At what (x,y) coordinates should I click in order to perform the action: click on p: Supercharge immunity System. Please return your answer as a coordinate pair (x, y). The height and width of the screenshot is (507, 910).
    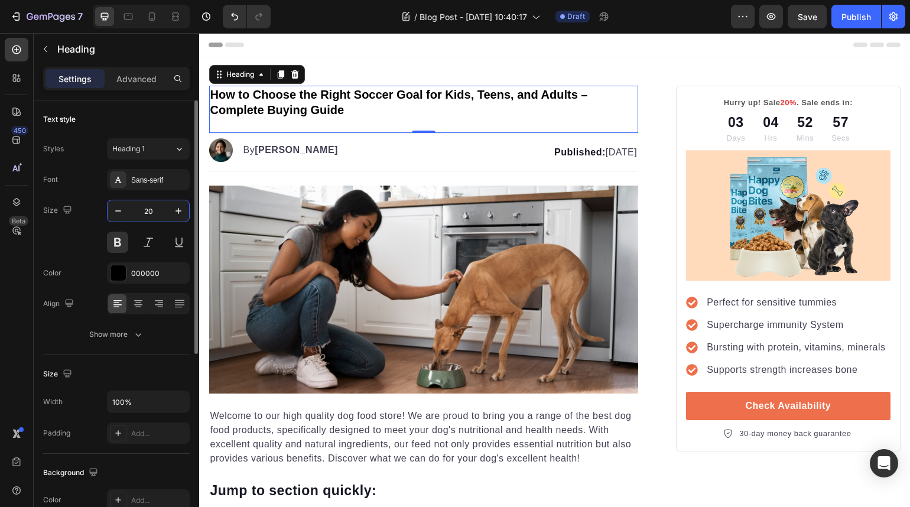
    Looking at the image, I should click on (597, 292).